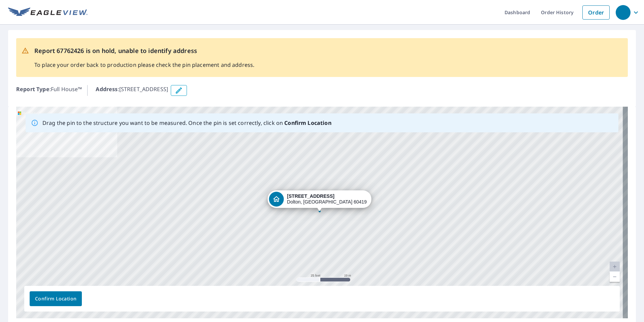 The height and width of the screenshot is (322, 644). Describe the element at coordinates (55, 298) in the screenshot. I see `button: Confirm Location` at that location.